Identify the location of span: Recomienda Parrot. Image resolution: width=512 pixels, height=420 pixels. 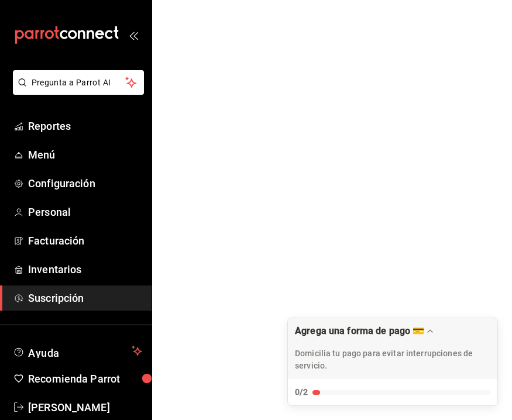
(85, 379).